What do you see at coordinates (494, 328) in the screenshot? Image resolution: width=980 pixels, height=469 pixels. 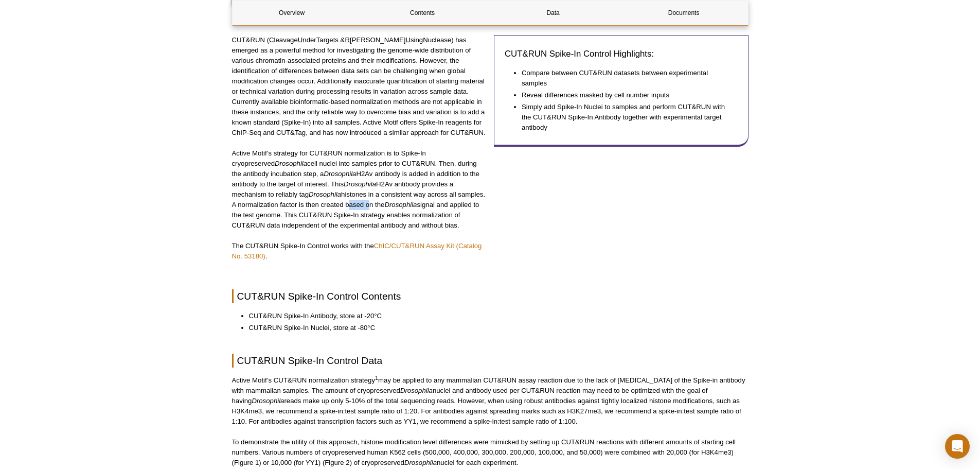 I see `li: CUT&RUN Spike-In Nuclei, store at -80°C` at bounding box center [494, 328].